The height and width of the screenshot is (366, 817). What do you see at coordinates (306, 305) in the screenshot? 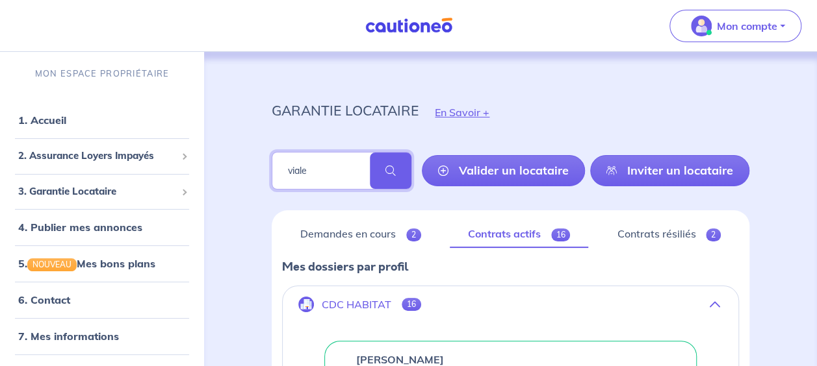
I see `img: illu_company.svg` at bounding box center [306, 305].